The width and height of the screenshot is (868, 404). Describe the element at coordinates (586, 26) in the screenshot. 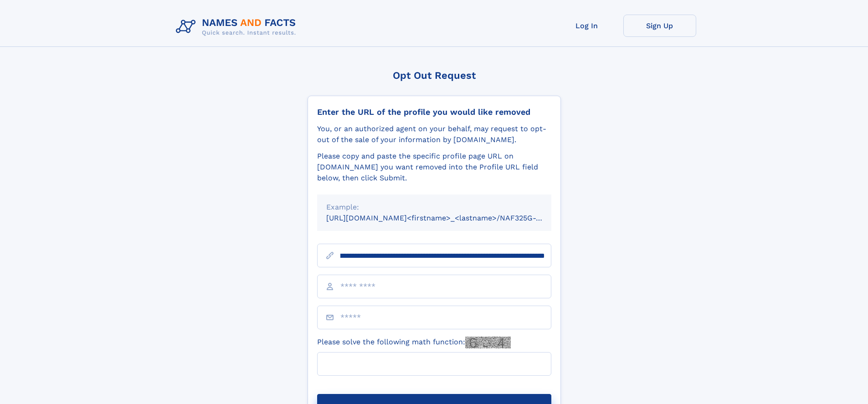

I see `a: Log In` at that location.